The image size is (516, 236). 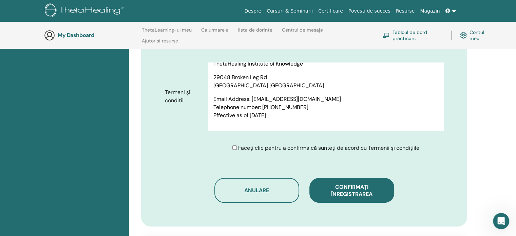 I want to click on a: Ajutor și resurse, so click(x=160, y=43).